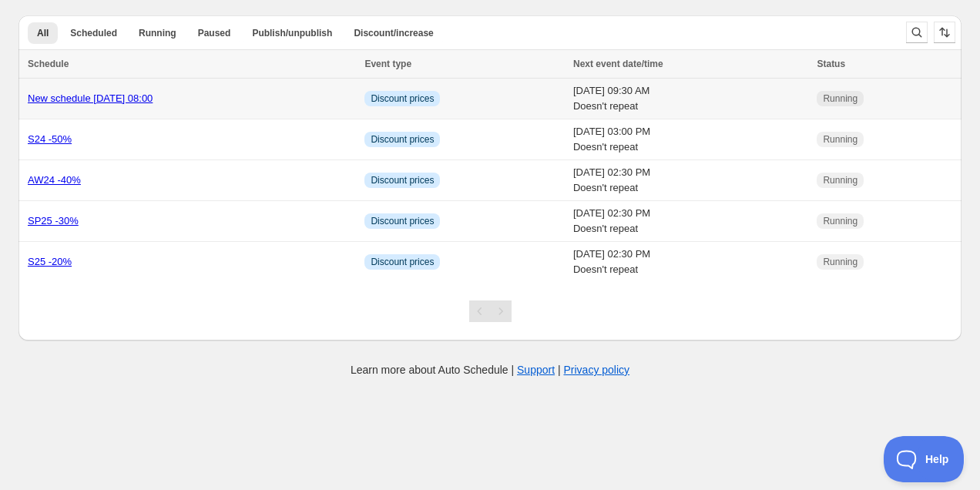  What do you see at coordinates (618, 64) in the screenshot?
I see `span: Next event date/time` at bounding box center [618, 64].